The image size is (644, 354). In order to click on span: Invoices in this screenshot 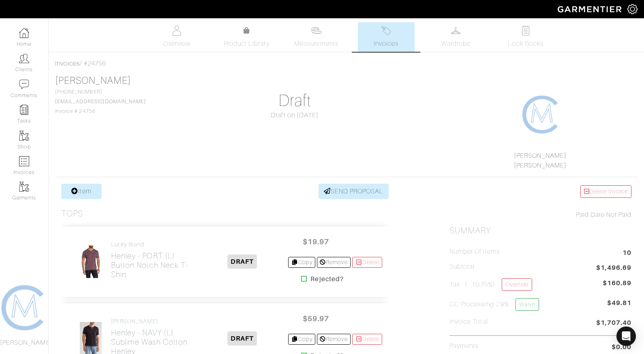, I will do `click(386, 44)`.